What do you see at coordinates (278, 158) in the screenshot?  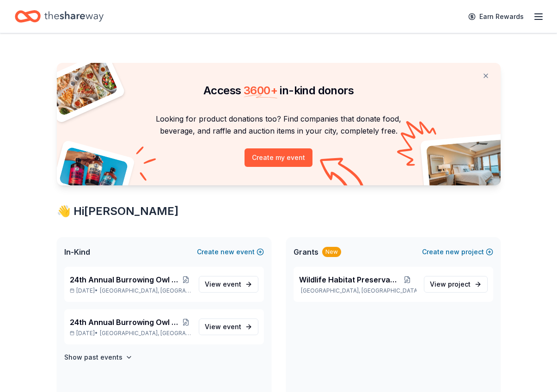 I see `button: Create my event` at bounding box center [278, 158].